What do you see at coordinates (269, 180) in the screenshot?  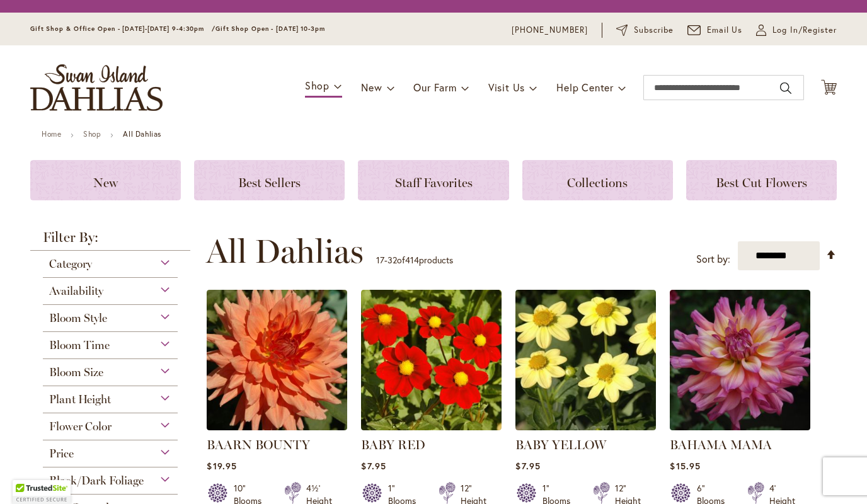 I see `a: Best Sellers` at bounding box center [269, 180].